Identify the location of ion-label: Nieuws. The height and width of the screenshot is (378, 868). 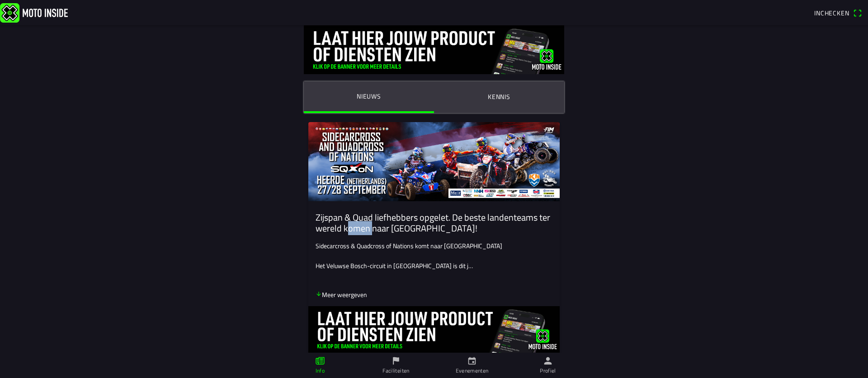
(369, 96).